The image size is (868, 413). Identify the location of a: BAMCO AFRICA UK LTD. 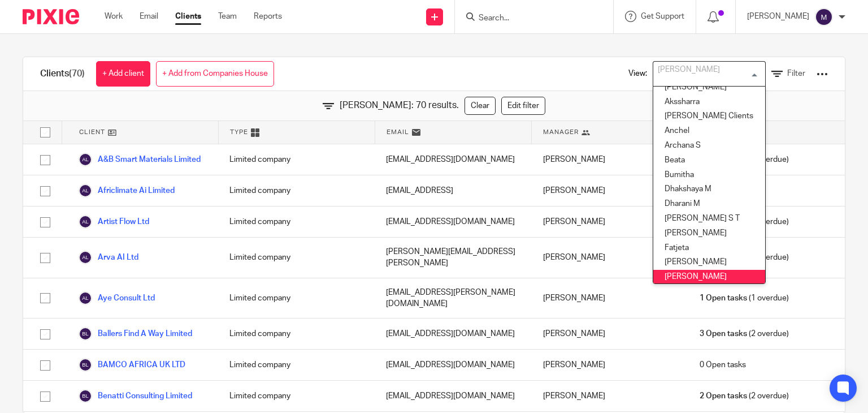
(132, 365).